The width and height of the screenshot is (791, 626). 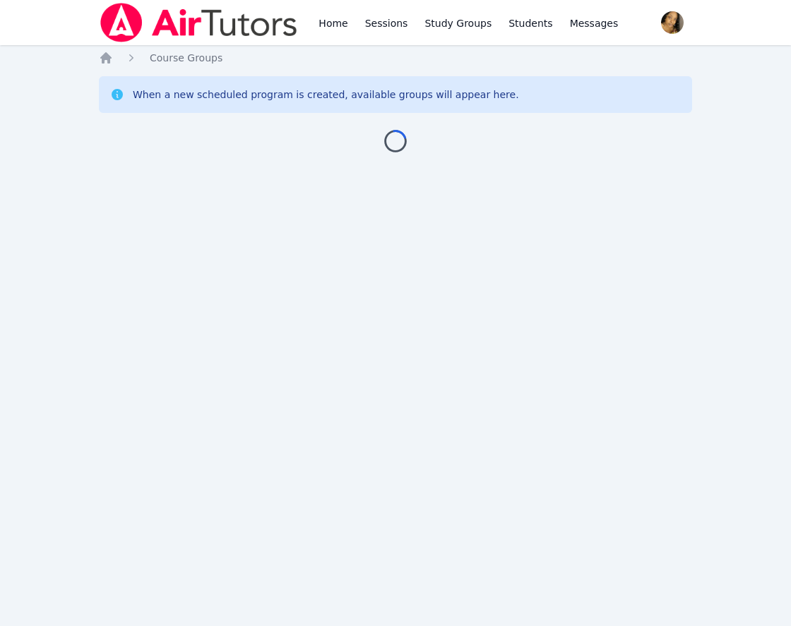 I want to click on nav: Breadcrumb, so click(x=395, y=58).